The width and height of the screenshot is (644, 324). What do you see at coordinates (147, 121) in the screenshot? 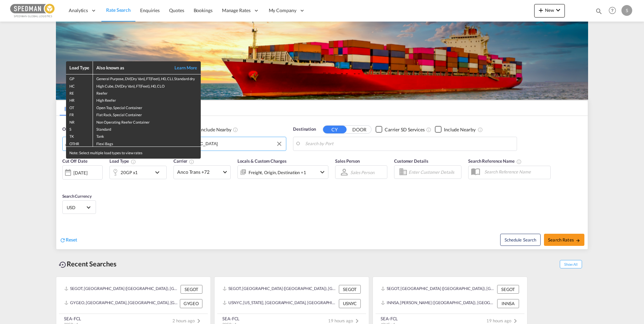
I see `td: Non Operating Reefer Container` at bounding box center [147, 121].